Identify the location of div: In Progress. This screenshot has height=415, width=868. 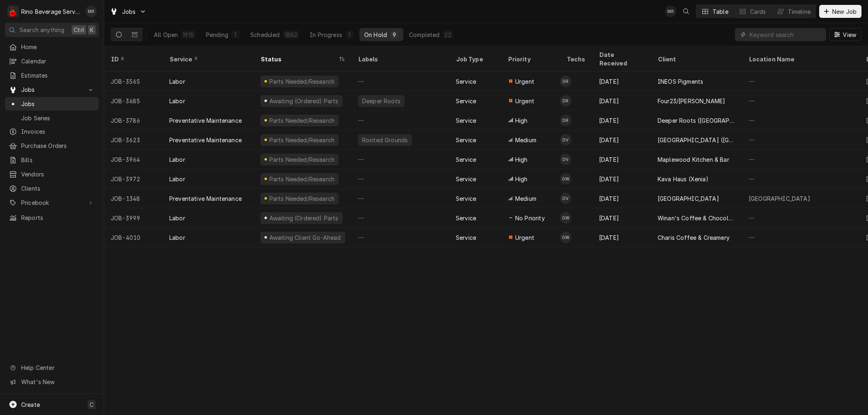
(326, 35).